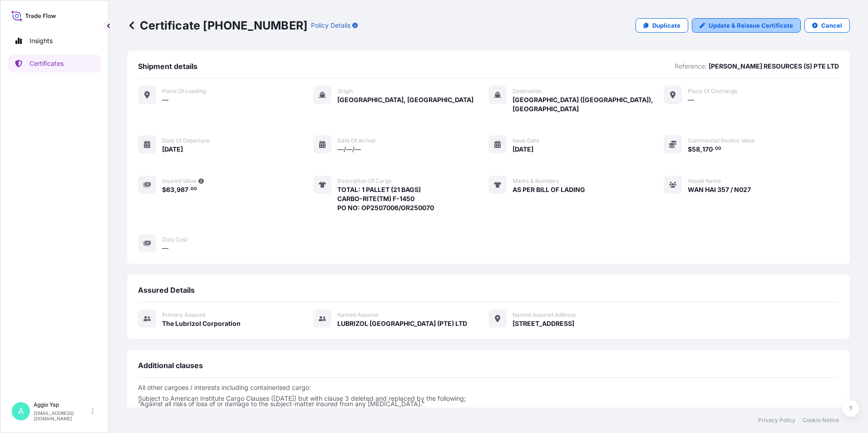 Image resolution: width=868 pixels, height=433 pixels. I want to click on a: Update & Reissue Certificate, so click(746, 25).